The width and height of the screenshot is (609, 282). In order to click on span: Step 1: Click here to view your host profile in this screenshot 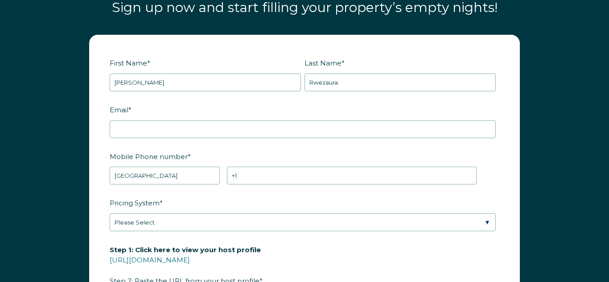, I will do `click(185, 250)`.